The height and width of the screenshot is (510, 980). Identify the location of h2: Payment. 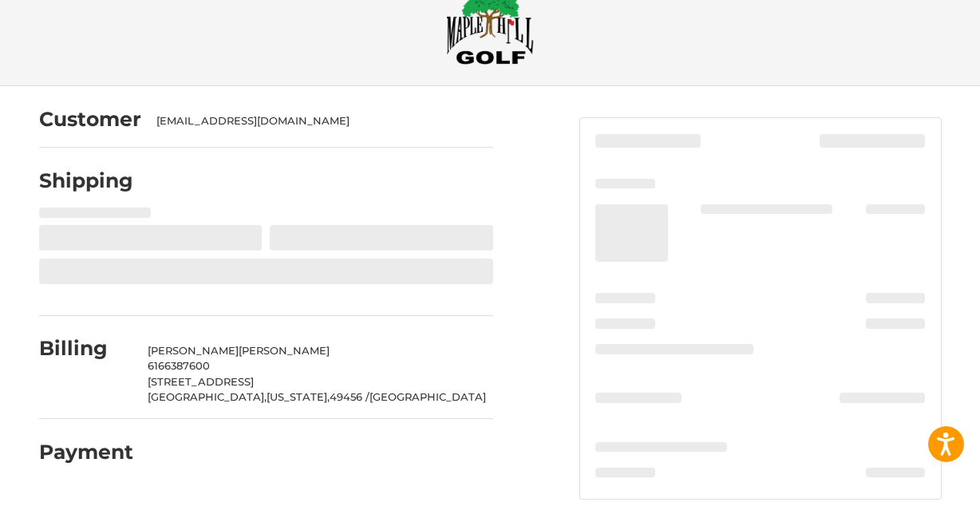
(86, 452).